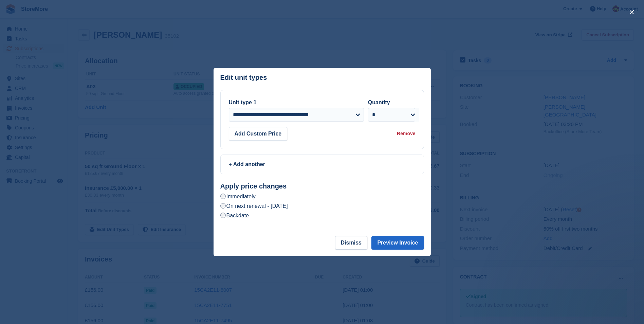  Describe the element at coordinates (632, 12) in the screenshot. I see `button: close` at that location.